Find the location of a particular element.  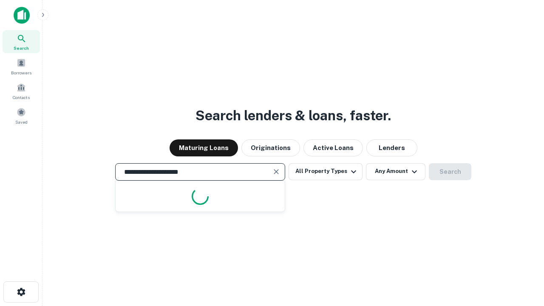

button: Any Amount is located at coordinates (396, 172).